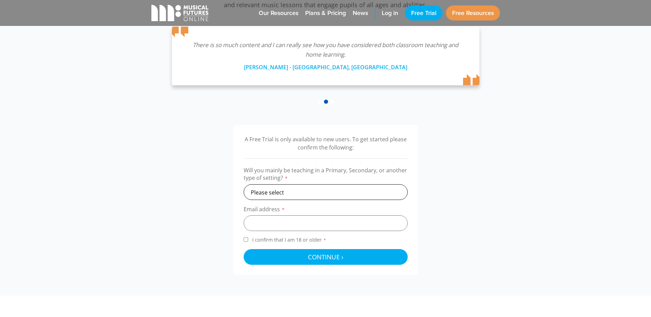 This screenshot has height=317, width=651. I want to click on span: I confirm that I am 18 or older, so click(289, 240).